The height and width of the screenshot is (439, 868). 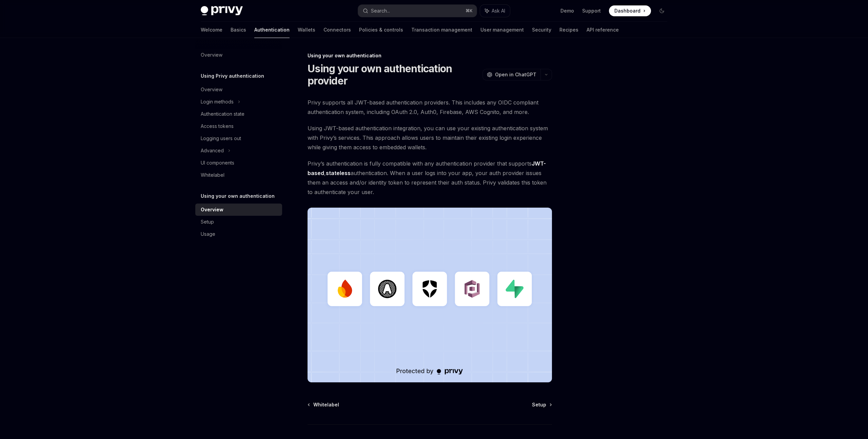 What do you see at coordinates (568, 11) in the screenshot?
I see `a: Demo` at bounding box center [568, 11].